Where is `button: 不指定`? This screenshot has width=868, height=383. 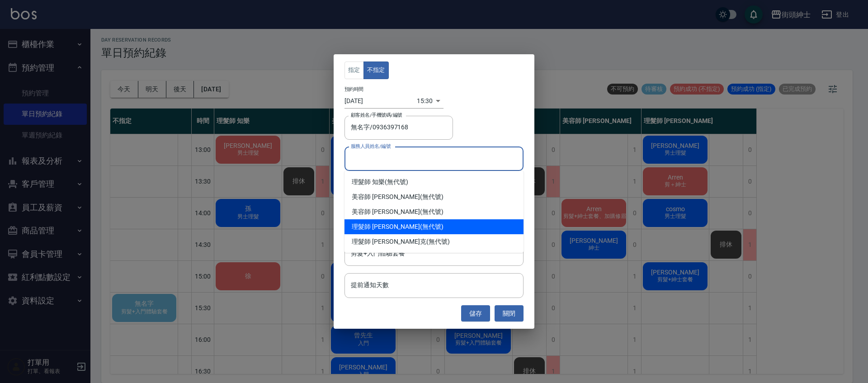 button: 不指定 is located at coordinates (377, 70).